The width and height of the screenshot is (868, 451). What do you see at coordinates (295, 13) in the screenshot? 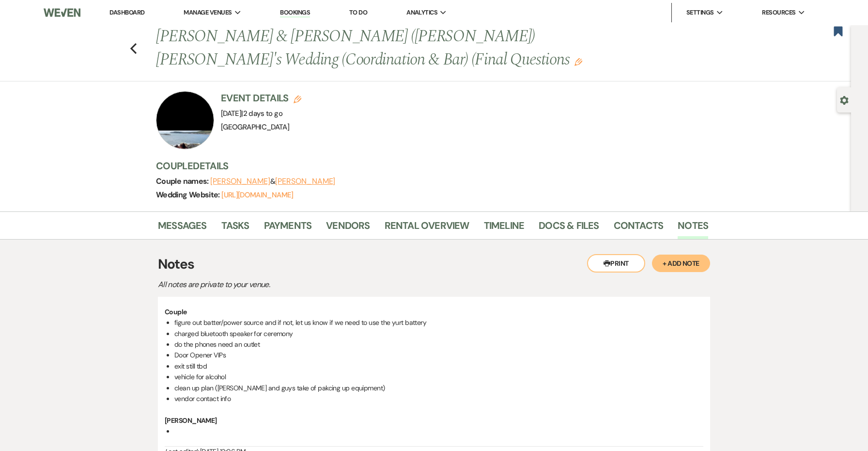
I see `a: Bookings` at bounding box center [295, 13].